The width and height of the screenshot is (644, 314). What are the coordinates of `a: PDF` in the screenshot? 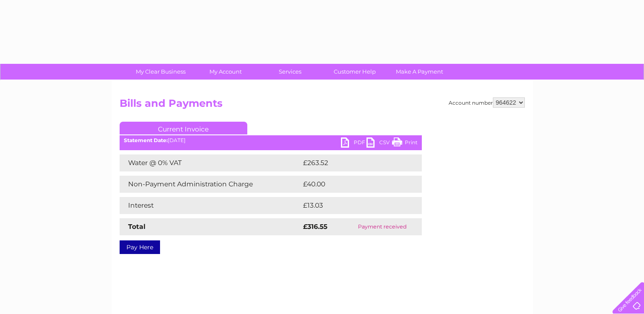 It's located at (354, 144).